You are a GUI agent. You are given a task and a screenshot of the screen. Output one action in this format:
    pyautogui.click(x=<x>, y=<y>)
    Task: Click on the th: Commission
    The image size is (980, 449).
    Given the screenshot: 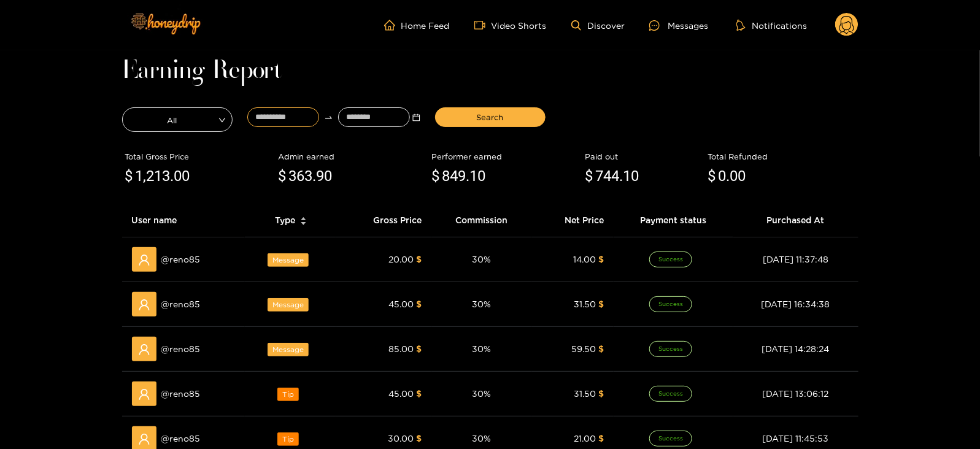 What is the action you would take?
    pyautogui.click(x=481, y=221)
    